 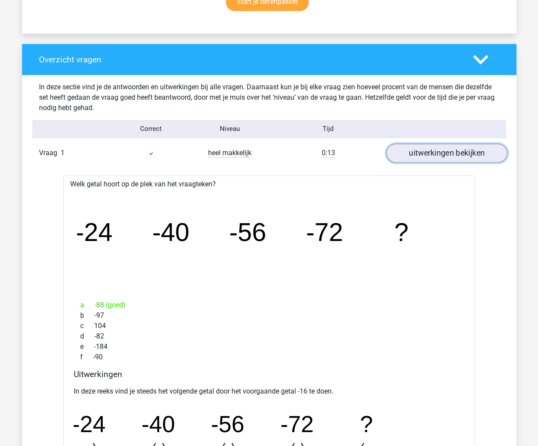 What do you see at coordinates (249, 59) in the screenshot?
I see `h4: Overzicht vragen` at bounding box center [249, 59].